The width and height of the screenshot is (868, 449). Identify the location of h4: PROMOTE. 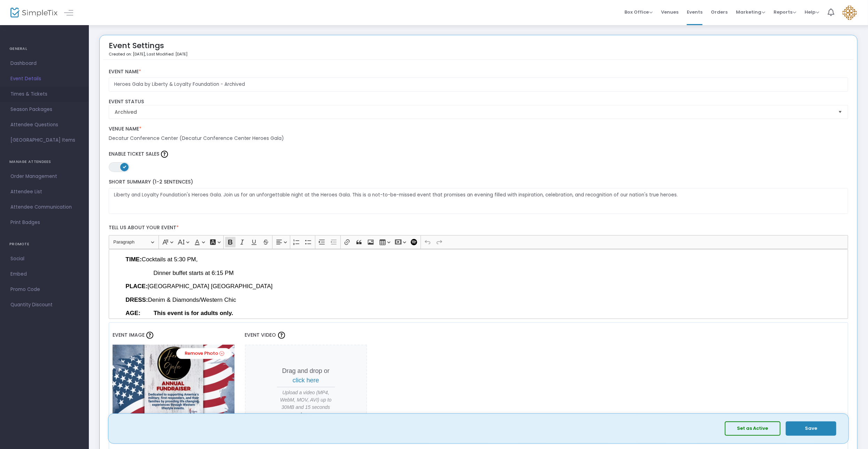
(44, 244).